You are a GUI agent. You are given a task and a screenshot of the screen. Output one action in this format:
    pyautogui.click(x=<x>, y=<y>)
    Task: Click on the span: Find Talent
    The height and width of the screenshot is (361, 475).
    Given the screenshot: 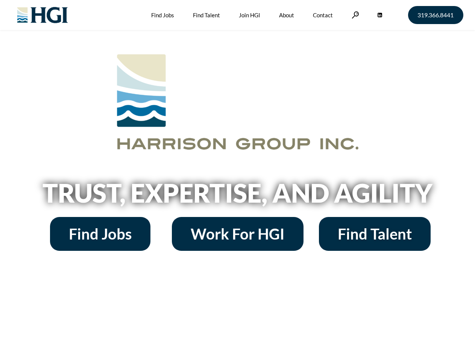 What is the action you would take?
    pyautogui.click(x=375, y=234)
    